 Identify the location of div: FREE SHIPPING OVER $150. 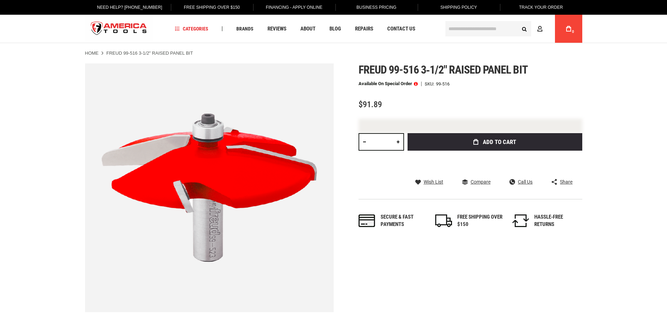
(480, 221).